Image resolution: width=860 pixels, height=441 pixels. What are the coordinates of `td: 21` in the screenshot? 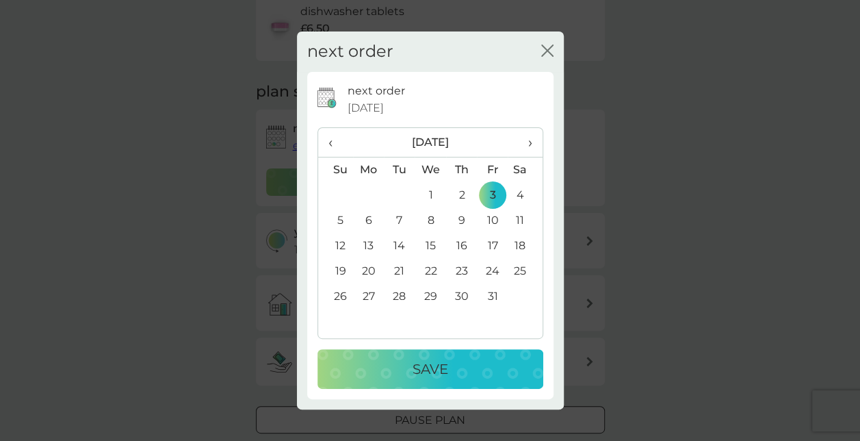 It's located at (399, 271).